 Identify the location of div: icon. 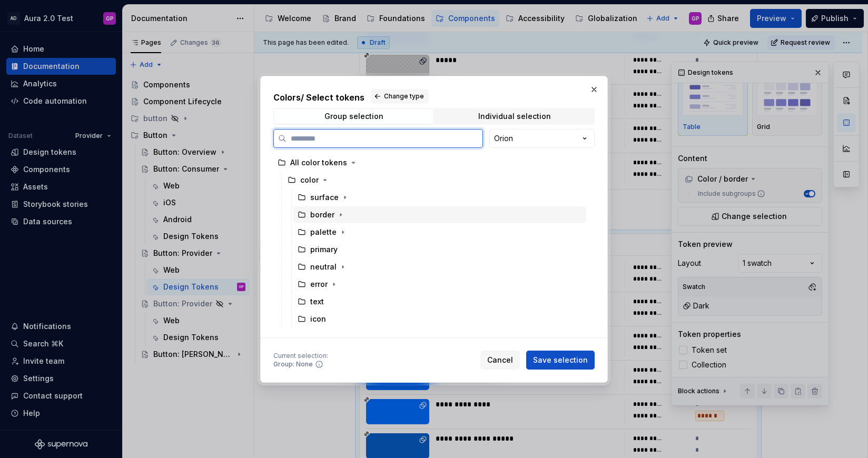
(318, 319).